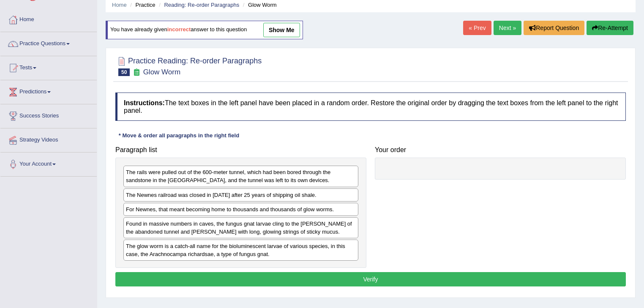 This screenshot has width=644, height=308. I want to click on a: Predictions, so click(49, 91).